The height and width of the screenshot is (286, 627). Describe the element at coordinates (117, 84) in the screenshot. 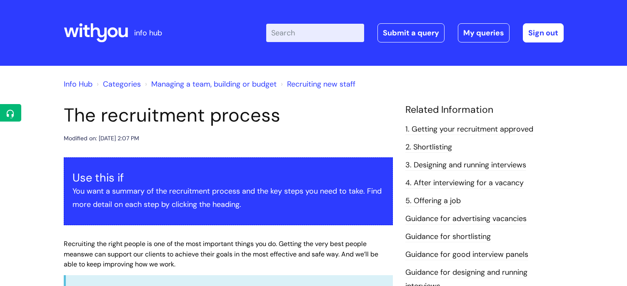

I see `li: Solution home` at that location.